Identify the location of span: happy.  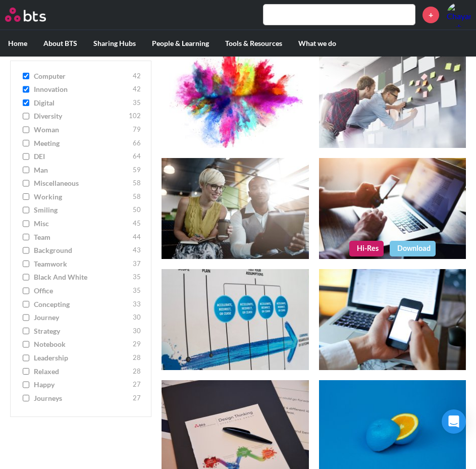
(82, 385).